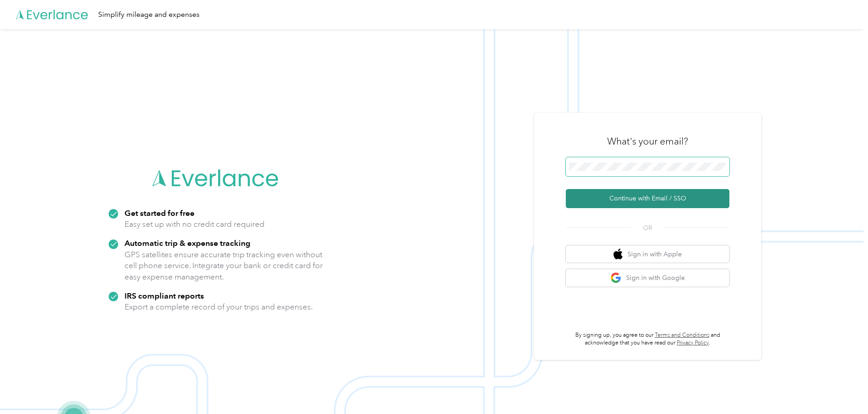  Describe the element at coordinates (149, 14) in the screenshot. I see `div: Simplify mileage and expenses` at that location.